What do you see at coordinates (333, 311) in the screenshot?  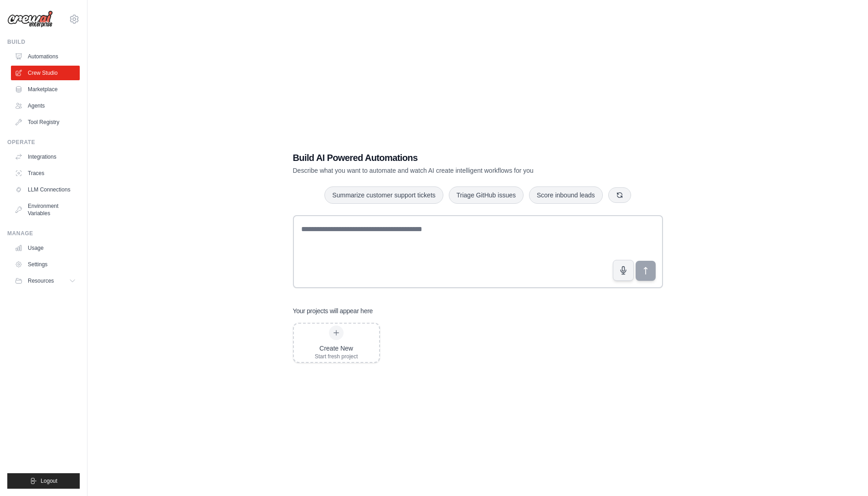 I see `h3: Your projects will appear here` at bounding box center [333, 311].